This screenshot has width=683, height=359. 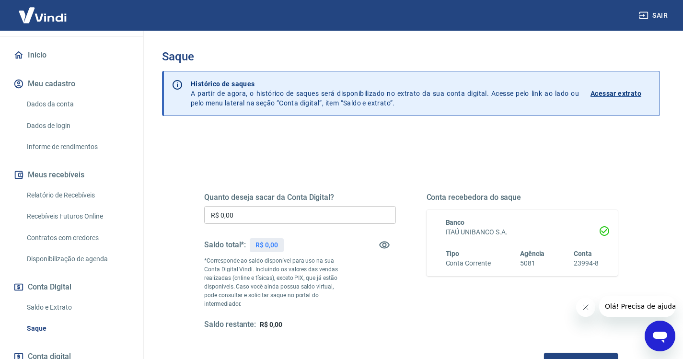 What do you see at coordinates (71, 84) in the screenshot?
I see `button: Meu cadastro` at bounding box center [71, 84].